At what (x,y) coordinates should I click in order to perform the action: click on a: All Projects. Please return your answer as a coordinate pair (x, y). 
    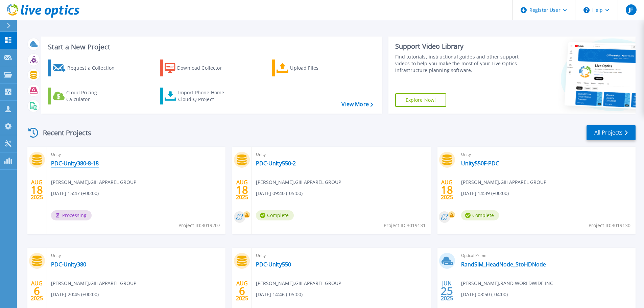
    Looking at the image, I should click on (611, 133).